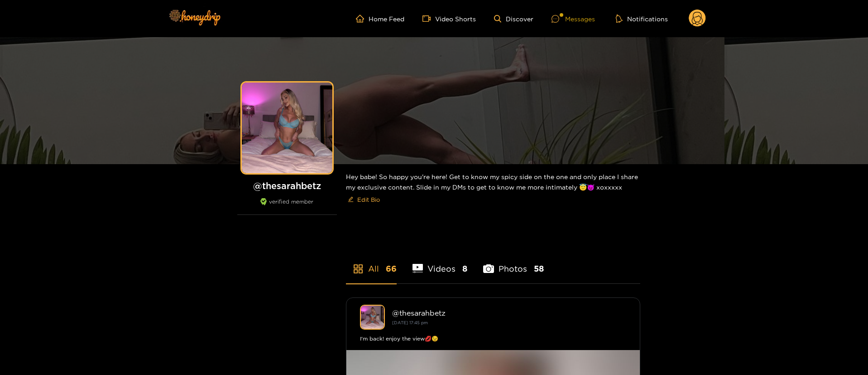 The image size is (868, 375). Describe the element at coordinates (513, 18) in the screenshot. I see `a: Discover` at that location.